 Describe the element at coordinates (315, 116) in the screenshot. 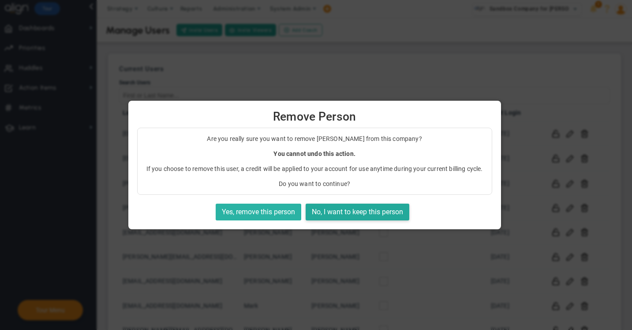

I see `span: Remove Person` at that location.